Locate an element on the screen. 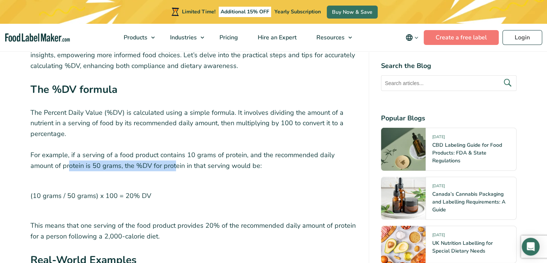 Image resolution: width=547 pixels, height=263 pixels. p: For example, if a serving of a food product contains 10 grams of protein, and the recommended dai... is located at coordinates (194, 160).